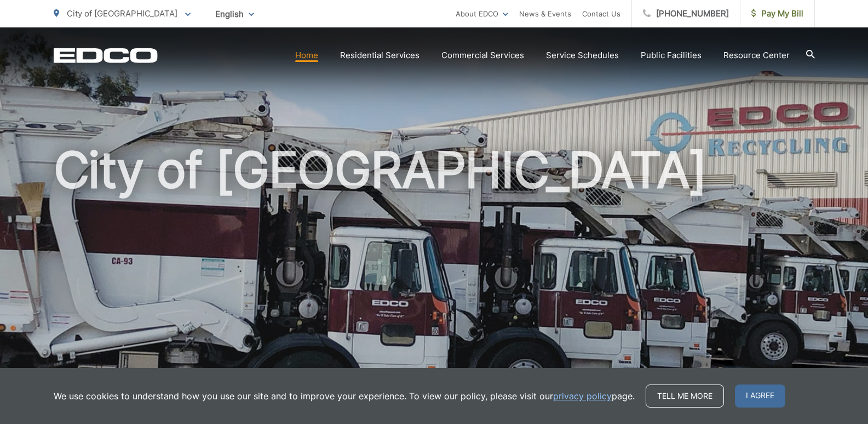 This screenshot has height=424, width=868. Describe the element at coordinates (671, 56) in the screenshot. I see `a: Public Facilities` at that location.